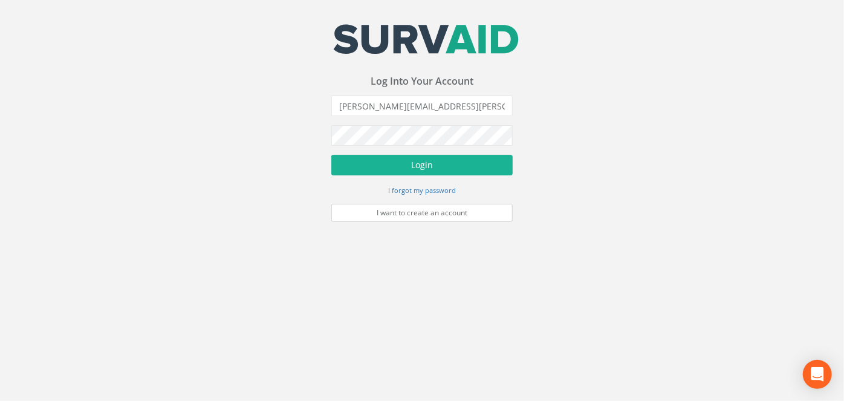  What do you see at coordinates (422, 190) in the screenshot?
I see `a: I forgot my password` at bounding box center [422, 190].